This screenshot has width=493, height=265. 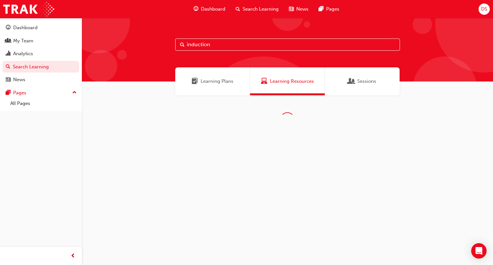 I want to click on div: Analytics, so click(x=23, y=54).